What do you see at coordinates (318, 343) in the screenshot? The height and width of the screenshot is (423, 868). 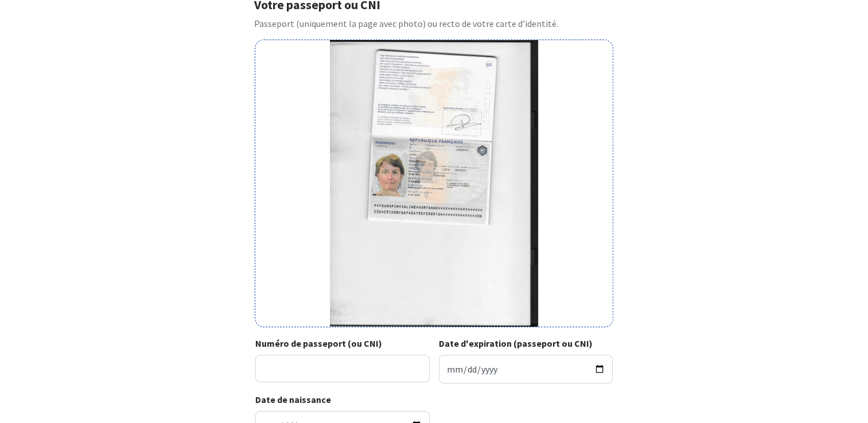 I see `strong: Numéro de passeport (ou CNI)` at bounding box center [318, 343].